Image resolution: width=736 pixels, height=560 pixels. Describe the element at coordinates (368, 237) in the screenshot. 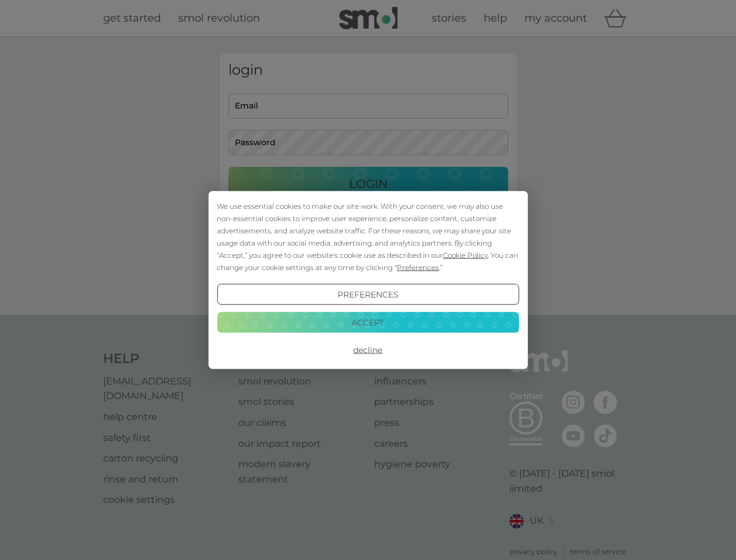

I see `div: We use essential cookies to make our site work. With your consent, we may also use non-essential ...` at that location.